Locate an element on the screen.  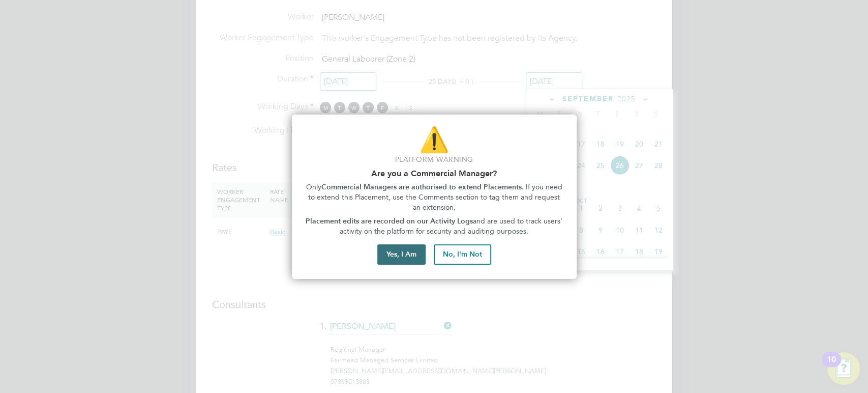
span: . If you need to extend this Placement, use the Comments section to tag them and request an exten... is located at coordinates (436, 197).